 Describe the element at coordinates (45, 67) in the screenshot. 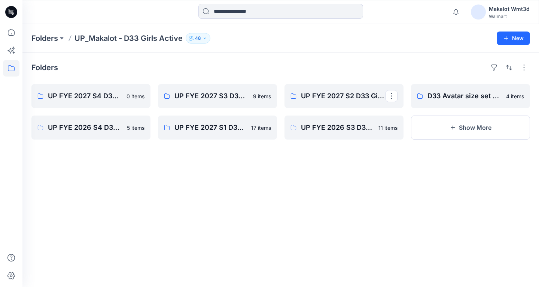

I see `h4: Folders` at that location.